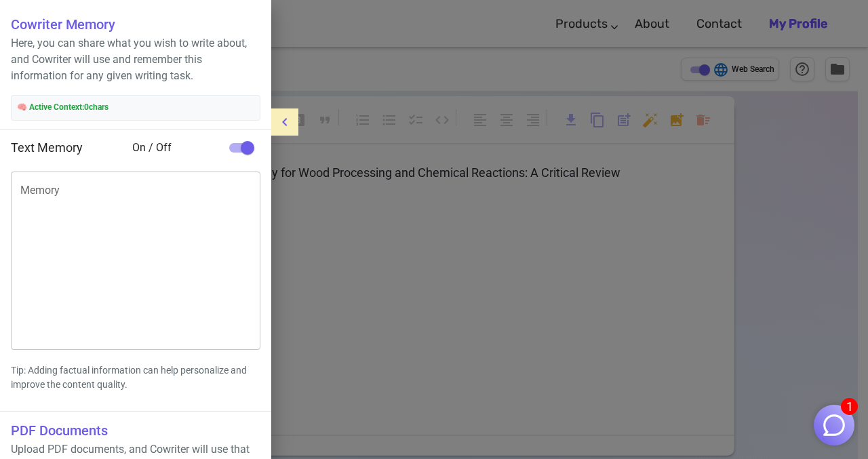 This screenshot has width=868, height=459. I want to click on p: Here, you can share what you wish to write about, and Cowriter will use and remember this informa..., so click(136, 60).